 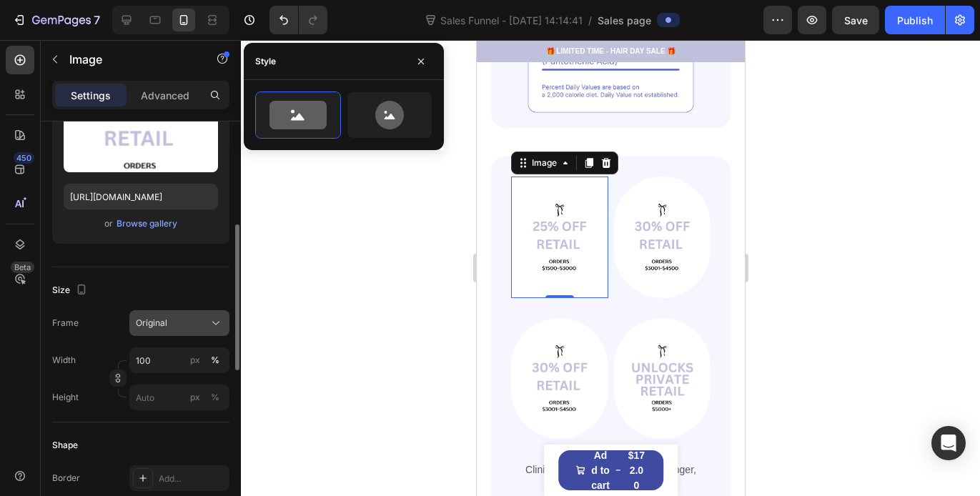 What do you see at coordinates (65, 398) in the screenshot?
I see `label: Height` at bounding box center [65, 398].